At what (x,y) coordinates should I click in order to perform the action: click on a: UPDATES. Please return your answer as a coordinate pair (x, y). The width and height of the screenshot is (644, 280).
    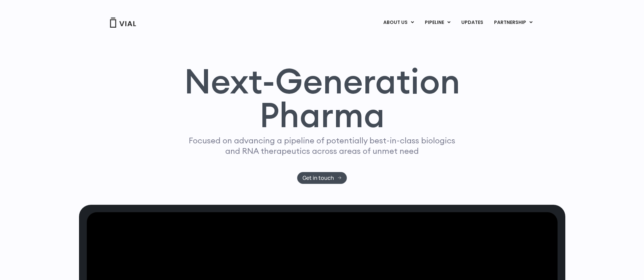
    Looking at the image, I should click on (472, 22).